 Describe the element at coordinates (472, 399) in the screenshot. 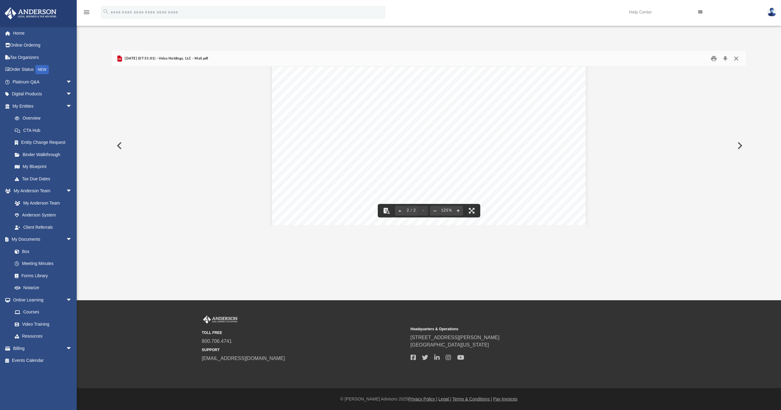

I see `a: Terms & Conditions |` at that location.